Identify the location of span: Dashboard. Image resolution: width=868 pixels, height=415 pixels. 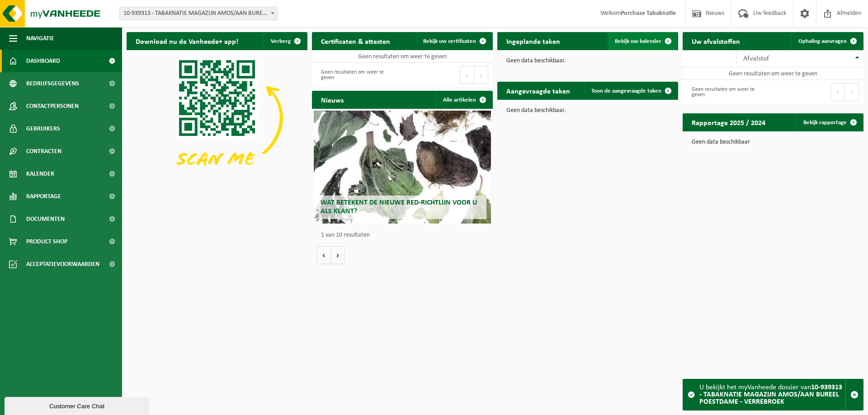
(43, 61).